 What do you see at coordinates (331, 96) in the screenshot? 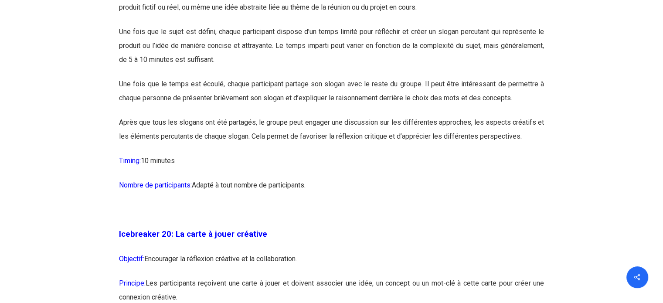
I see `p: Une fois que le temps est écoulé, chaque participant partage son slogan avec le reste du groupe. ...` at bounding box center [331, 96].